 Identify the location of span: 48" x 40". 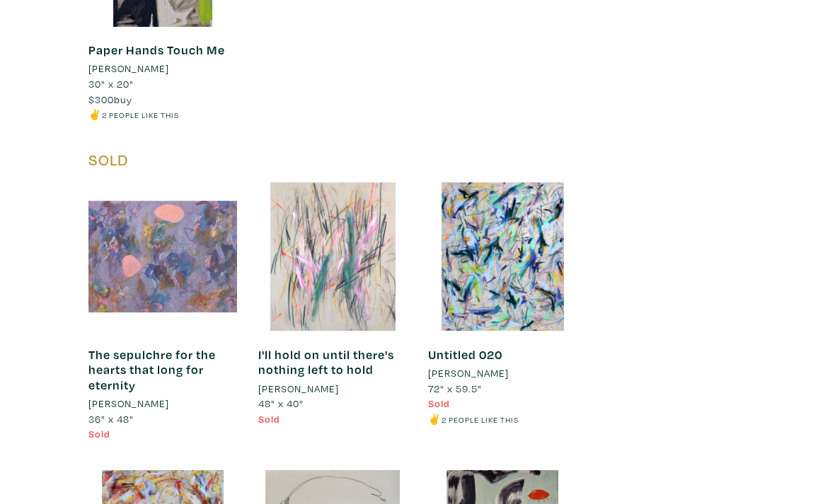
(281, 403).